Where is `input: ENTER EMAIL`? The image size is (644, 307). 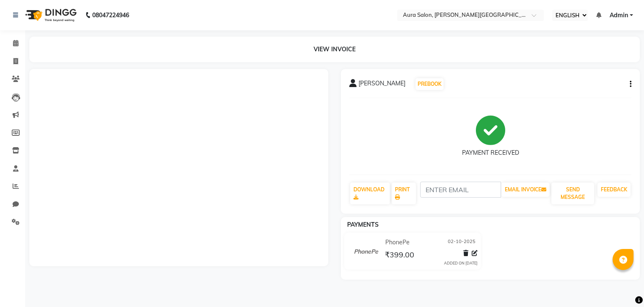 input: ENTER EMAIL is located at coordinates (461, 189).